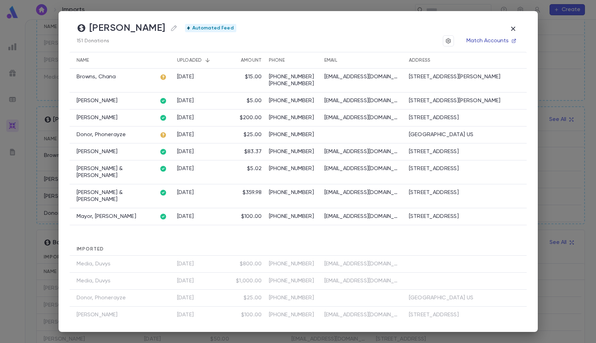 This screenshot has width=596, height=343. What do you see at coordinates (254, 101) in the screenshot?
I see `div: $5.00` at bounding box center [254, 101].